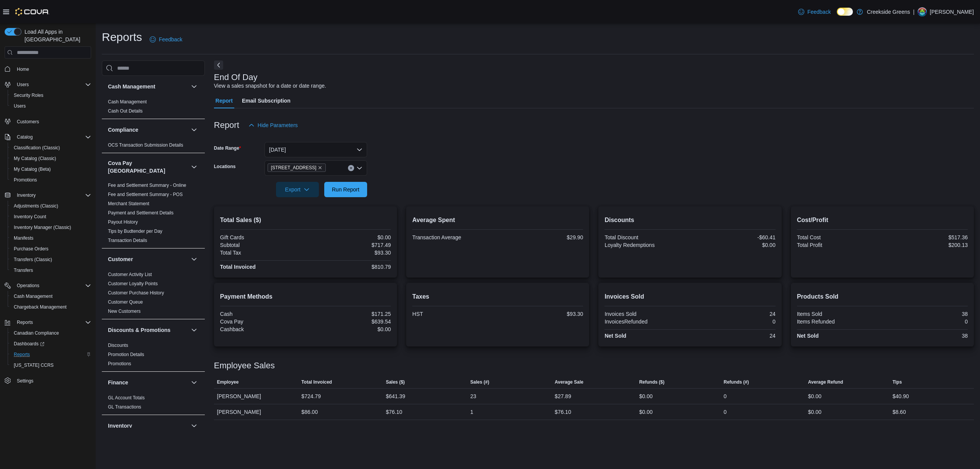 This screenshot has width=980, height=469. What do you see at coordinates (219, 65) in the screenshot?
I see `button: Next` at bounding box center [219, 65].